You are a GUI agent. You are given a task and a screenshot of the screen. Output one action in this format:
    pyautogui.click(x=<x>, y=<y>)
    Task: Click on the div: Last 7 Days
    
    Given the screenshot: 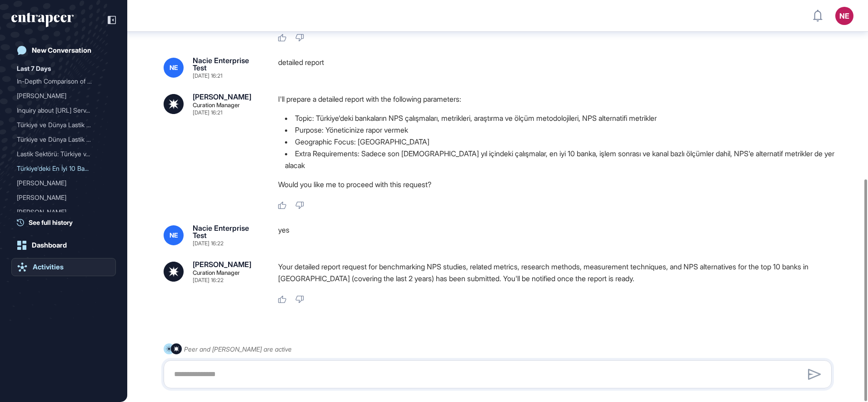 What is the action you would take?
    pyautogui.click(x=34, y=68)
    